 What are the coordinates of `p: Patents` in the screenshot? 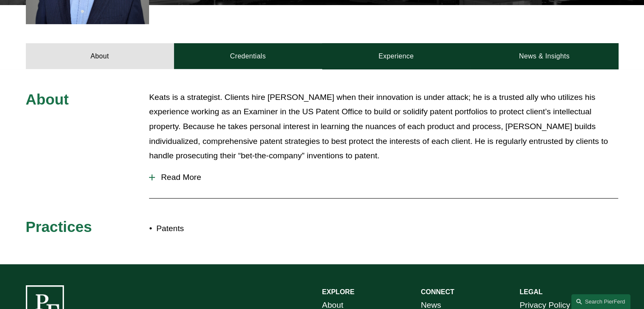 It's located at (239, 229).